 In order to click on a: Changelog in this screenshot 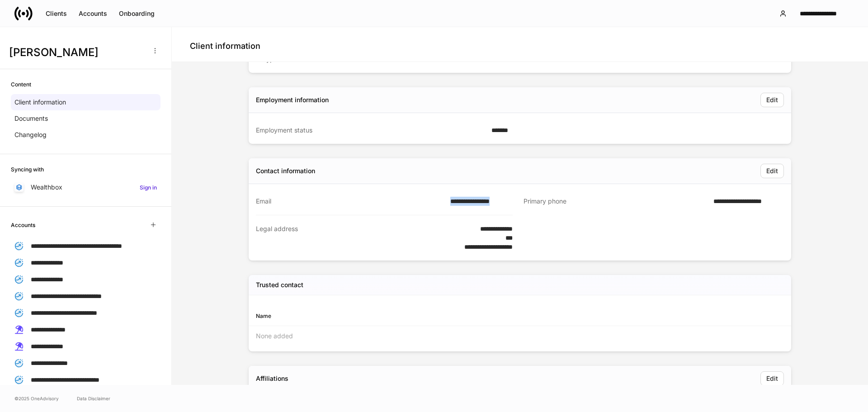, I will do `click(85, 135)`.